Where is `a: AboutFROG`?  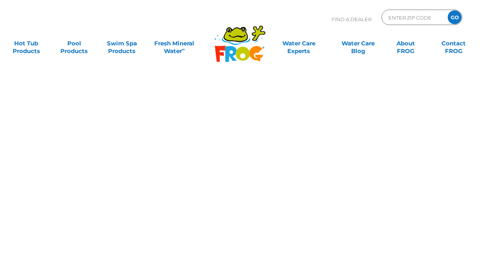 a: AboutFROG is located at coordinates (406, 43).